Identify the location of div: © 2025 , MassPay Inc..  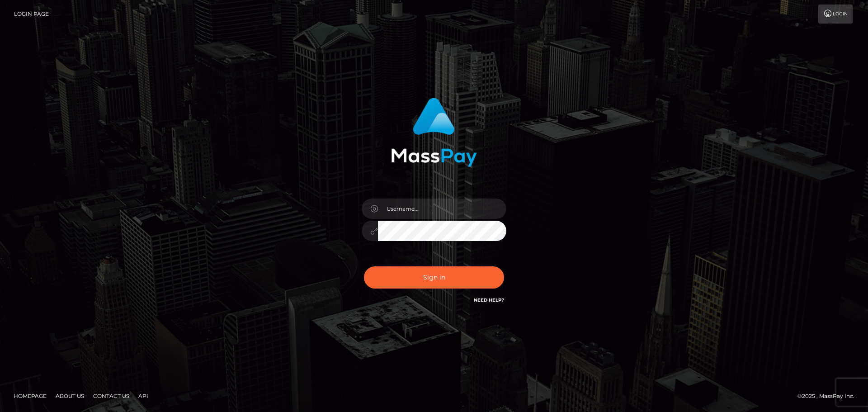
(829, 396).